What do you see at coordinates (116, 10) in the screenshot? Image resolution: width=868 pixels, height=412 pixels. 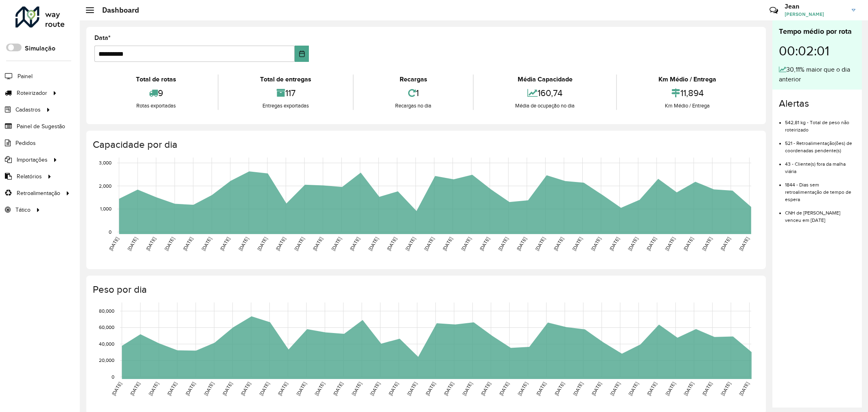 I see `h2: Dashboard` at bounding box center [116, 10].